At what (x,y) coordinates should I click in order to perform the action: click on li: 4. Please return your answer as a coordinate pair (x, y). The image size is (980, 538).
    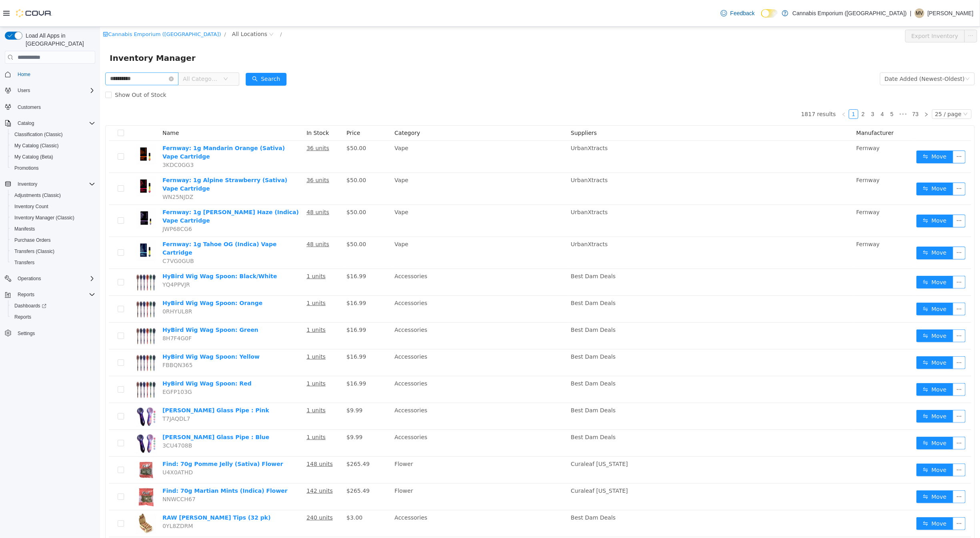
    Looking at the image, I should click on (782, 87).